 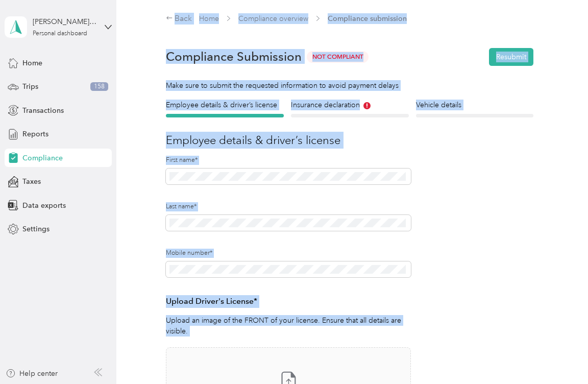 I want to click on span: Transactions, so click(x=43, y=111).